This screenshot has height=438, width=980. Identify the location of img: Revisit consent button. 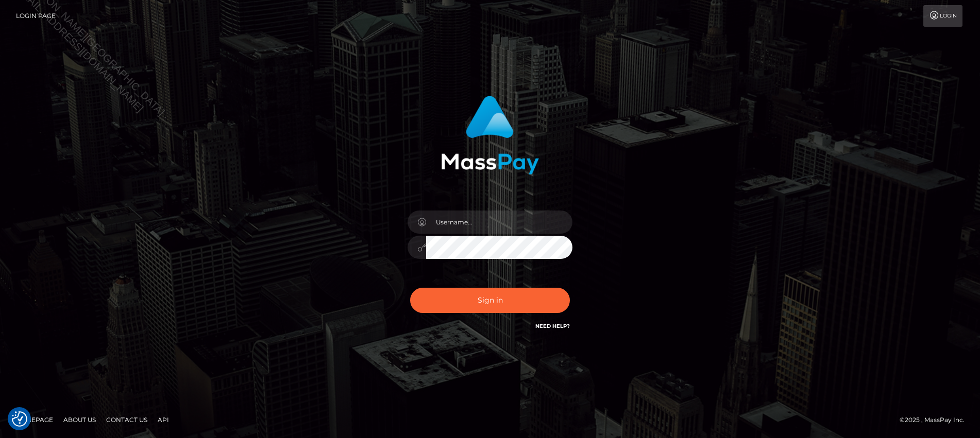
(20, 419).